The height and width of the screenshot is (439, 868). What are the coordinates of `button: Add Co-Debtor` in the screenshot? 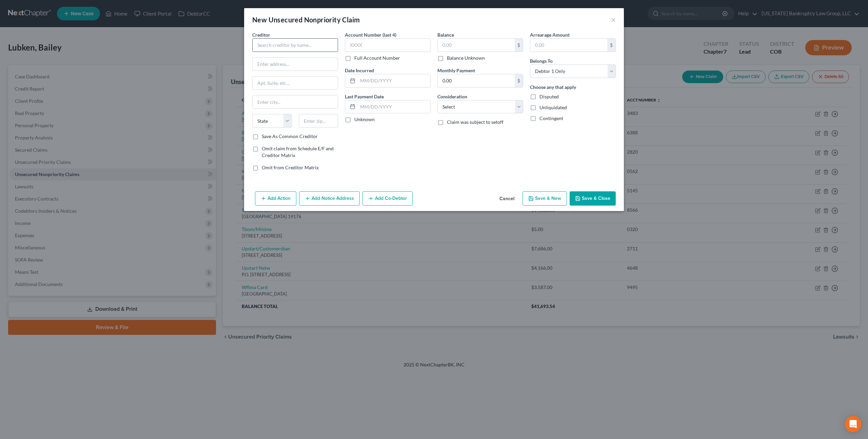 It's located at (387, 198).